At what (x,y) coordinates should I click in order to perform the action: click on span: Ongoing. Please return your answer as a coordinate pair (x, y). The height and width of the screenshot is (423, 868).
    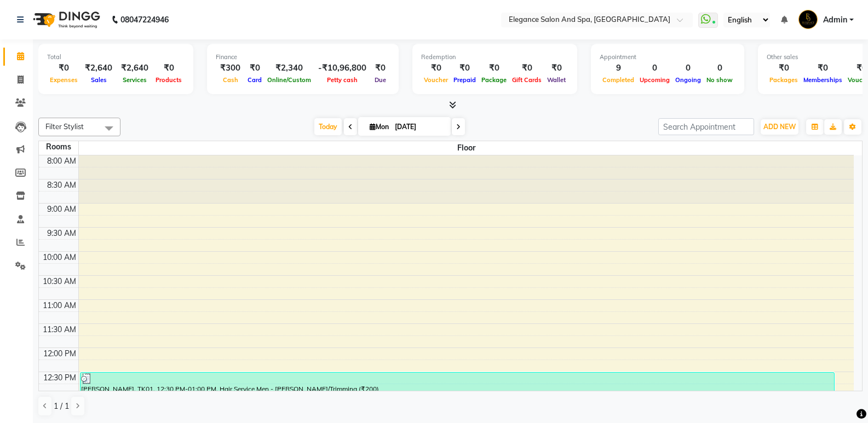
    Looking at the image, I should click on (688, 80).